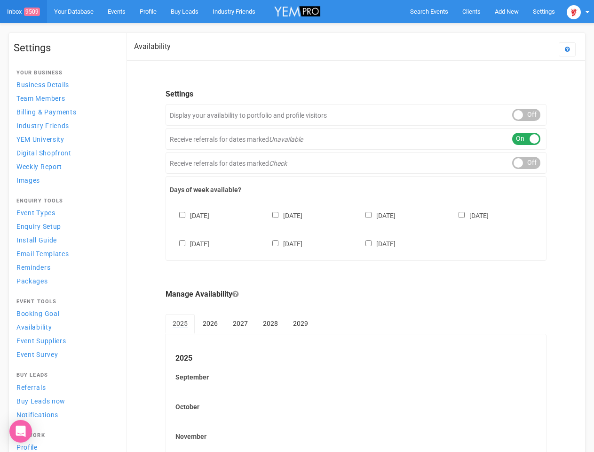 The height and width of the screenshot is (452, 594). I want to click on a: Event Types, so click(65, 212).